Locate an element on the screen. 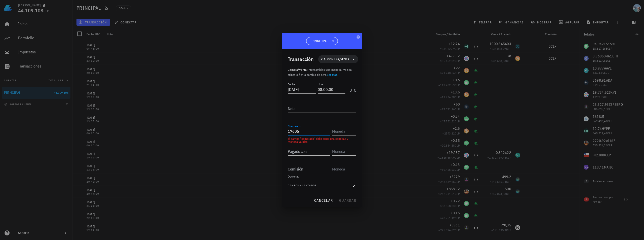 This screenshot has height=240, width=644. span: intercambias una moneda, ya sea cripto o fiat a cambio de otra, . is located at coordinates (320, 72).